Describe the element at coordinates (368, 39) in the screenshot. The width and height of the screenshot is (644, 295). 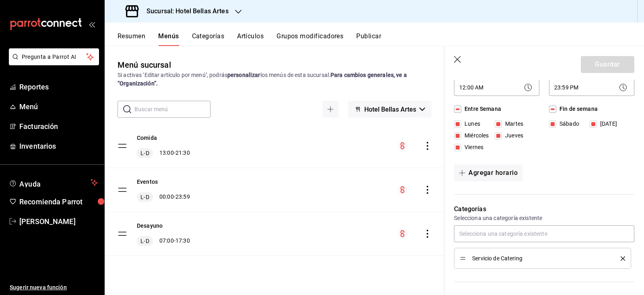
I see `button: Publicar` at that location.